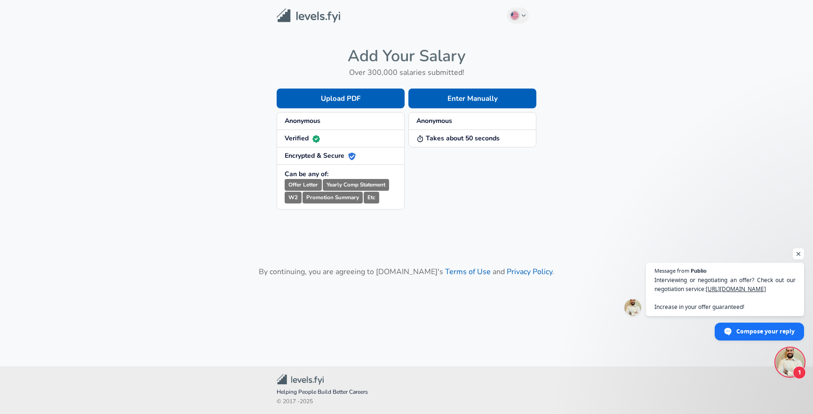 This screenshot has width=813, height=414. Describe the element at coordinates (458, 138) in the screenshot. I see `strong: Takes about 50 seconds` at that location.